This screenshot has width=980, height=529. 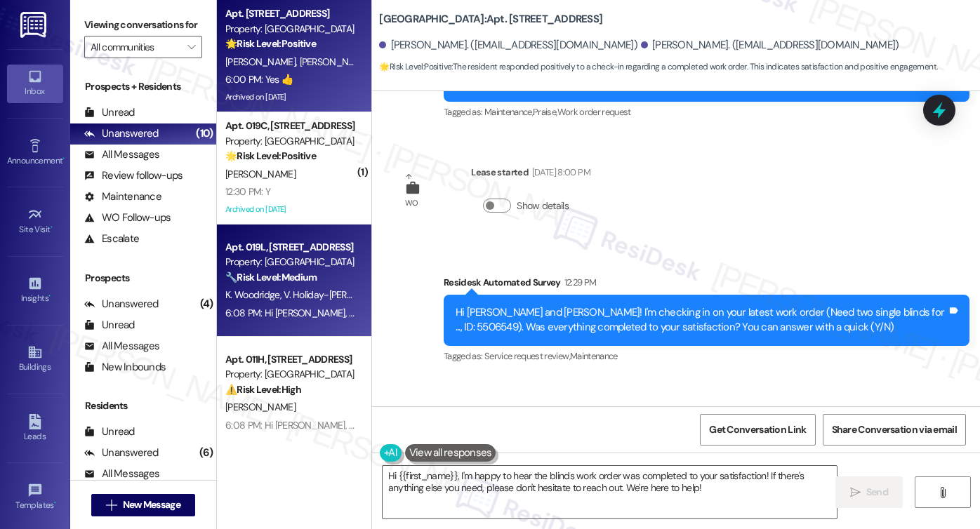 What do you see at coordinates (545, 112) in the screenshot?
I see `span: Praise ,` at bounding box center [545, 112].